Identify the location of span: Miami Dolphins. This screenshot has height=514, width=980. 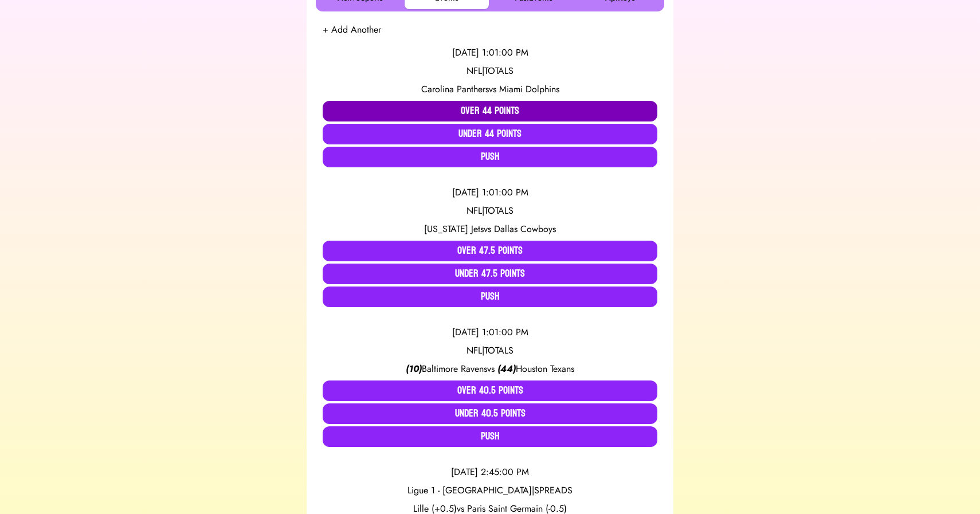
(530, 89).